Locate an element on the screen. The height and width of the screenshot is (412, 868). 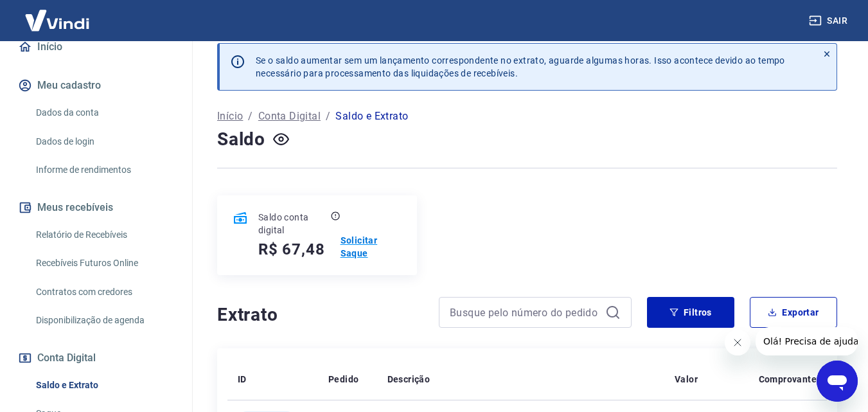
a: Informe de rendimentos is located at coordinates (103, 170).